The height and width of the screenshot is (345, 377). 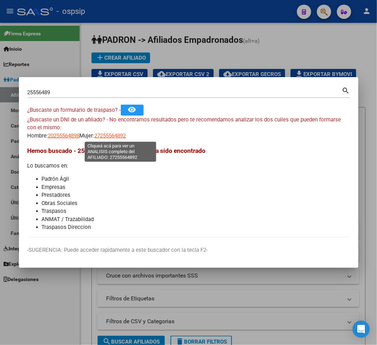 I want to click on div: Lo buscamos en:, so click(x=188, y=188).